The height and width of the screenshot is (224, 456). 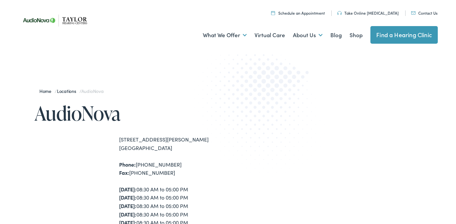 What do you see at coordinates (68, 91) in the screenshot?
I see `a: Locations` at bounding box center [68, 91].